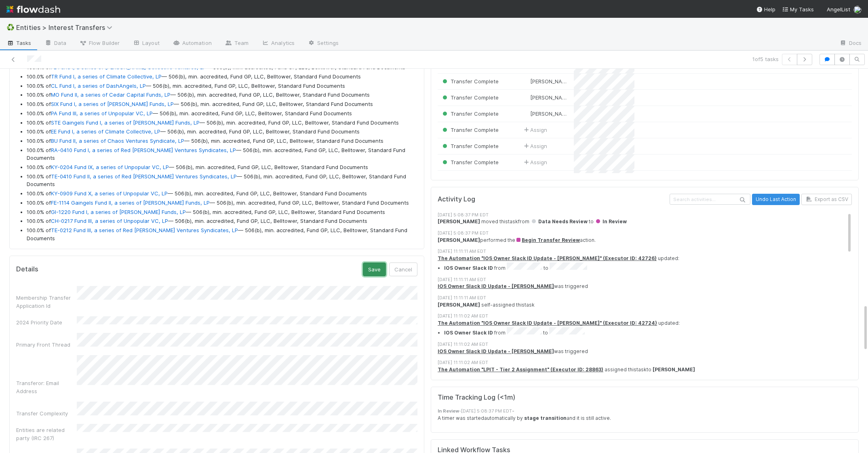 Image resolution: width=868 pixels, height=453 pixels. What do you see at coordinates (610, 221) in the screenshot?
I see `span: In Review` at bounding box center [610, 221].